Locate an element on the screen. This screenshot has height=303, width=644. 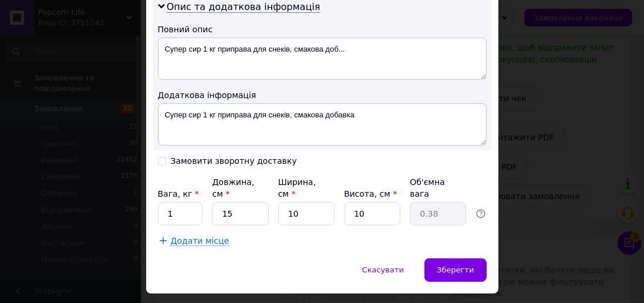
span: Скасувати is located at coordinates (383, 270).